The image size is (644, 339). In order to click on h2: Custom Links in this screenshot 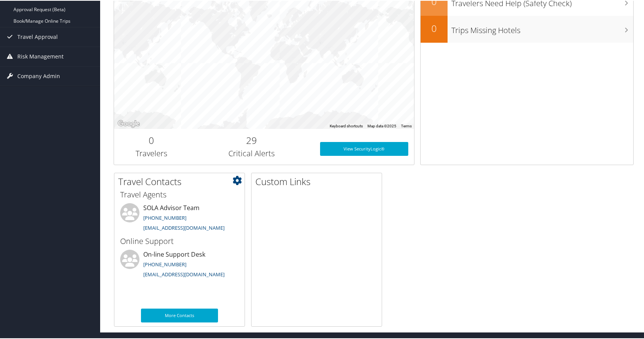, I will do `click(319, 181)`.